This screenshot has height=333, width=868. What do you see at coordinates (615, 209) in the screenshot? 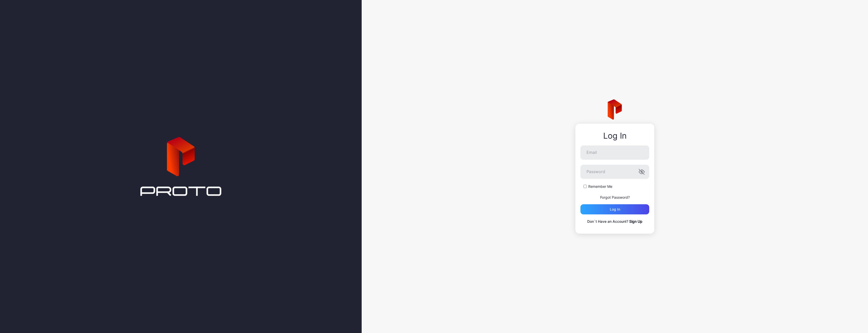
I see `button: Log in` at bounding box center [615, 209].